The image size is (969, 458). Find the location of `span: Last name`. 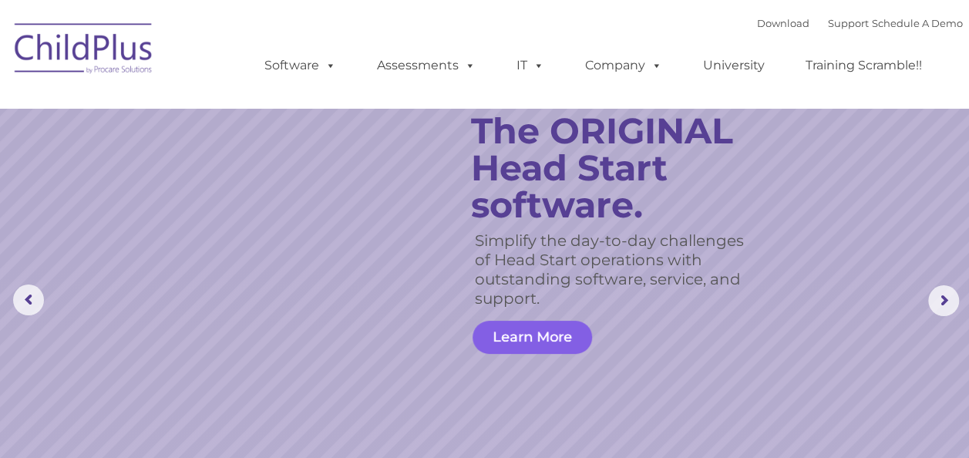

span: Last name is located at coordinates (238, 107).